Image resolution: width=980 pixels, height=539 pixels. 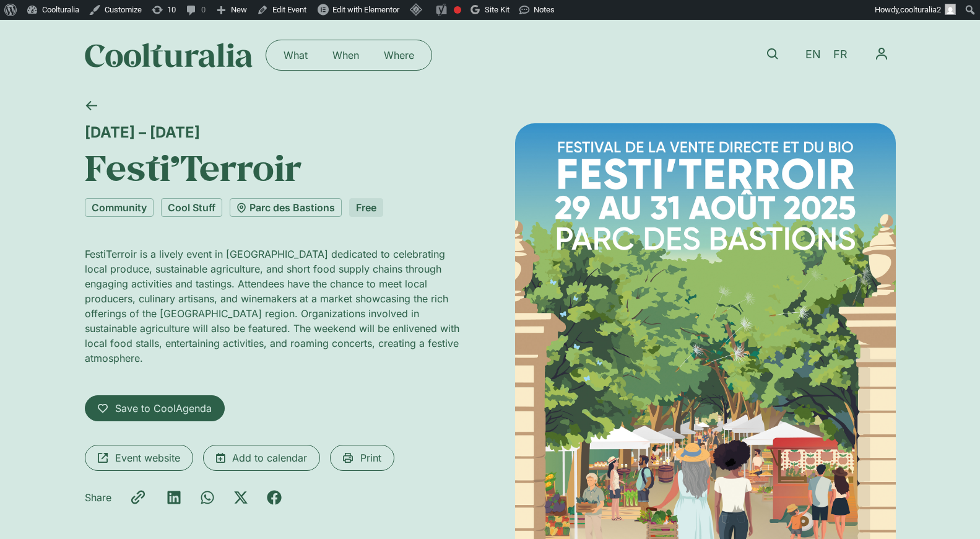 I want to click on a: Parc des Bastions, so click(x=286, y=208).